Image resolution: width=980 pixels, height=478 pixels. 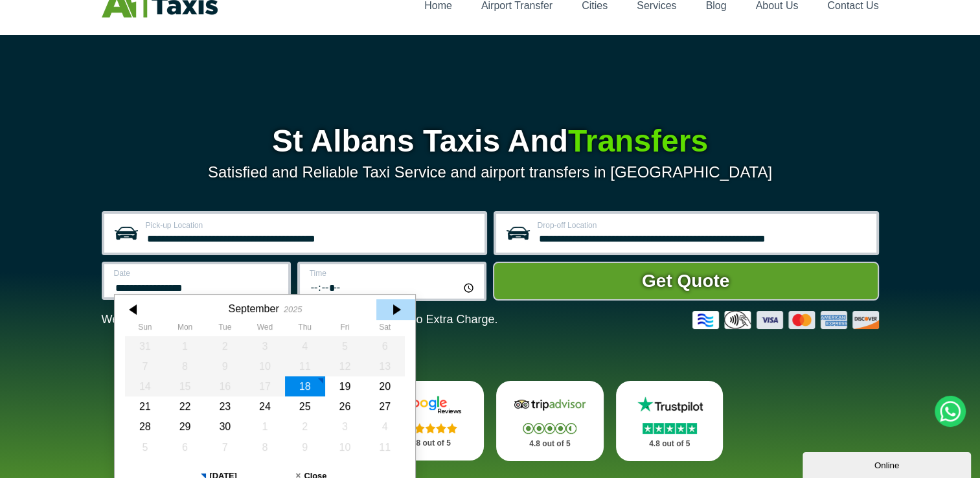 What do you see at coordinates (345, 329) in the screenshot?
I see `th: Friday` at bounding box center [345, 329].